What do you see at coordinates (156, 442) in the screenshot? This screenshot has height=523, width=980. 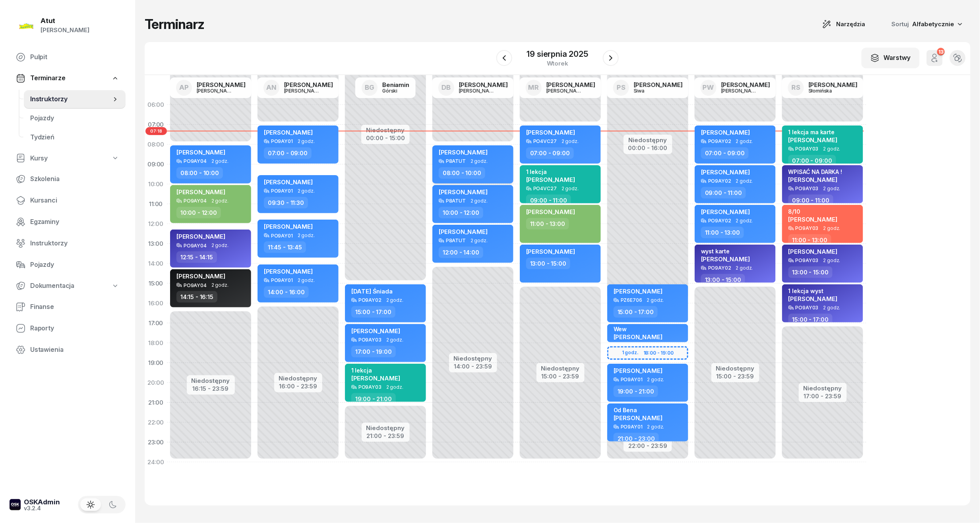 I see `div: 23:00` at bounding box center [156, 442].